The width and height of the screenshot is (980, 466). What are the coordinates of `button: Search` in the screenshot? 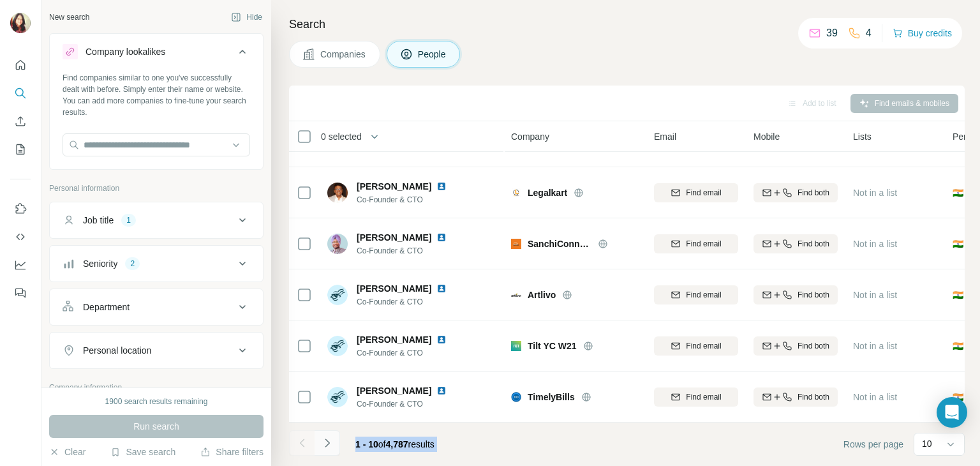 It's located at (20, 93).